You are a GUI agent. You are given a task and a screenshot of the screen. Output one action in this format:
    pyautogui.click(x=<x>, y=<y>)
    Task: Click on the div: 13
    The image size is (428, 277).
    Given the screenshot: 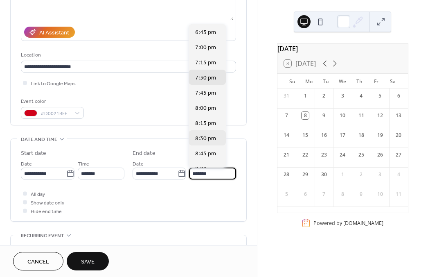 What is the action you would take?
    pyautogui.click(x=399, y=115)
    